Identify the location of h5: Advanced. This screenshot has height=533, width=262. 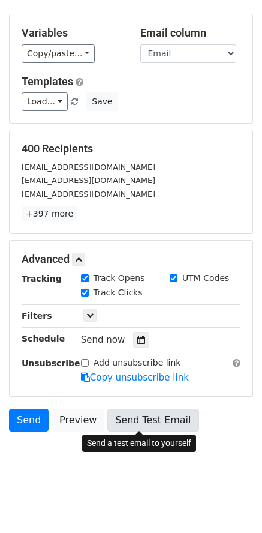
(131, 259).